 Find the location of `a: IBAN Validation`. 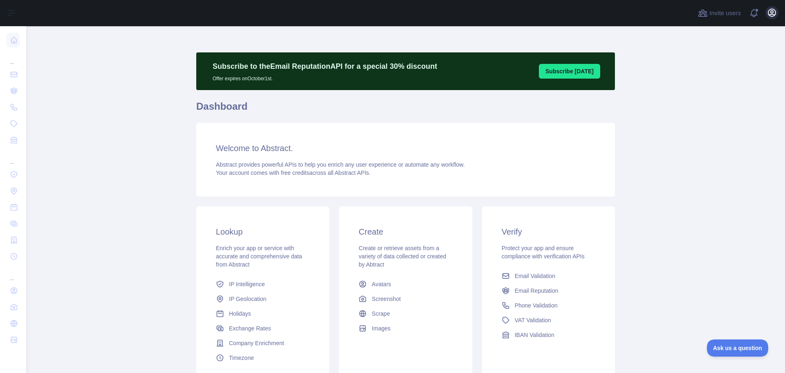

a: IBAN Validation is located at coordinates (549, 335).